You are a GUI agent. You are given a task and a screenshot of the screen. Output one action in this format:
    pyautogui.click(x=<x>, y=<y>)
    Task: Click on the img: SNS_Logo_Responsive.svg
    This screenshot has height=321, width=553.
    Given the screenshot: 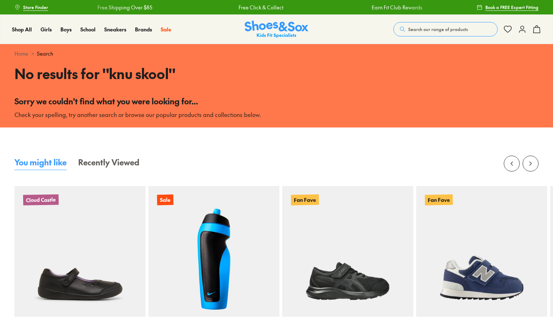 What is the action you would take?
    pyautogui.click(x=276, y=29)
    